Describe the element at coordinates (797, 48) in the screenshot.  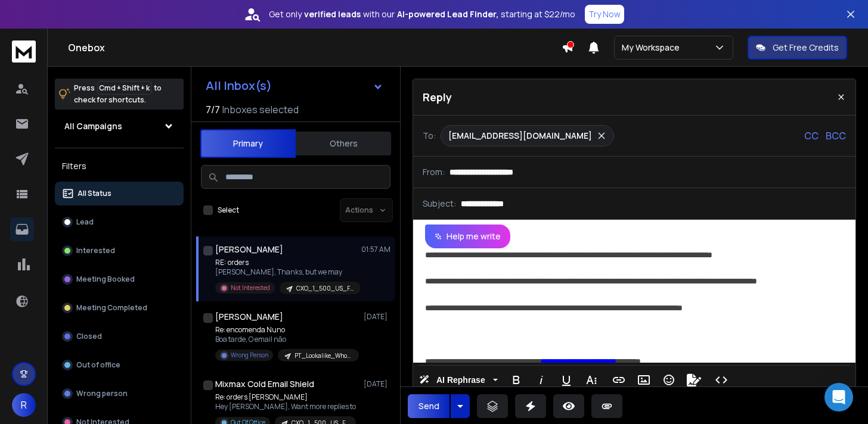
I see `button: Get Free Credits` at that location.